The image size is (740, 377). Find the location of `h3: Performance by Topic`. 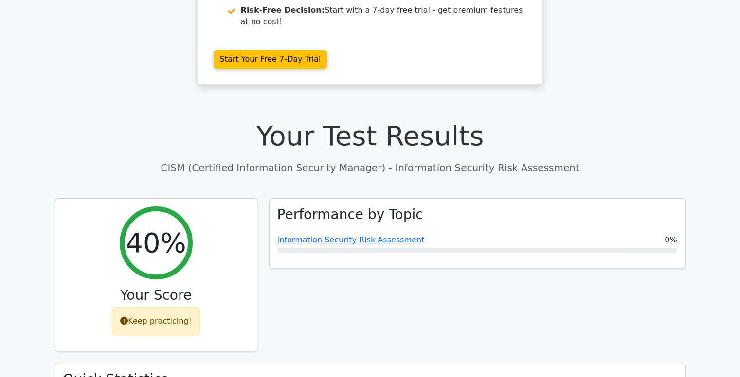

h3: Performance by Topic is located at coordinates (350, 215).